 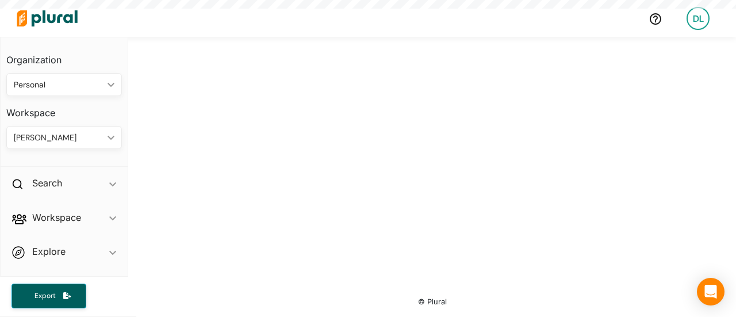 What do you see at coordinates (45, 296) in the screenshot?
I see `span: Export` at bounding box center [45, 296].